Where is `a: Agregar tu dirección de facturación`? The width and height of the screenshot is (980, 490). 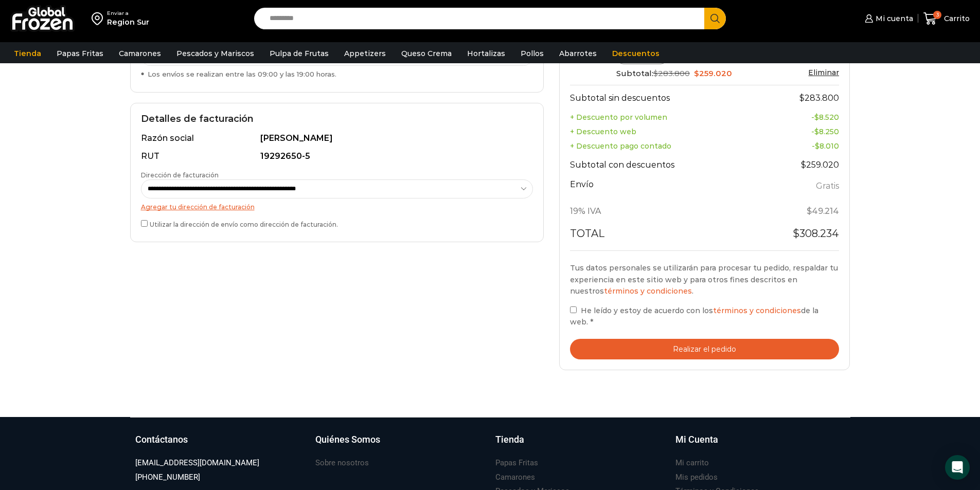
a: Agregar tu dirección de facturación is located at coordinates (197, 207).